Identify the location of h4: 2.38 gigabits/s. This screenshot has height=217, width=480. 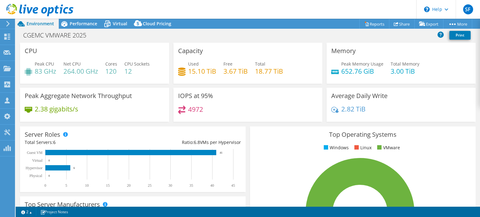
(56, 109).